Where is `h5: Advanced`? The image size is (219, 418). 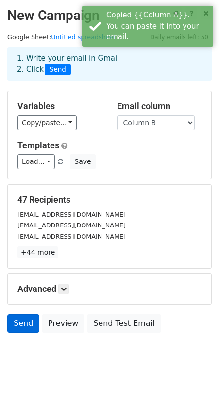
h5: Advanced is located at coordinates (109, 289).